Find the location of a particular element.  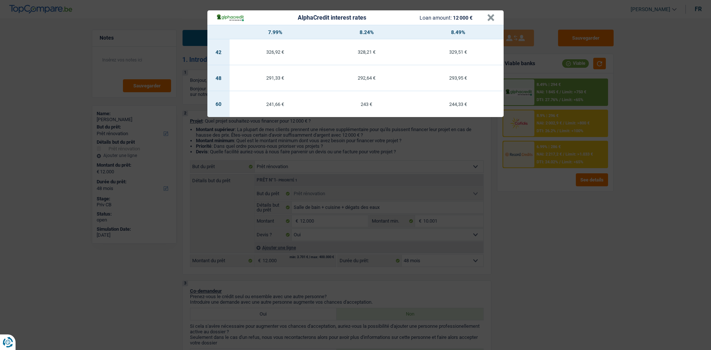

td: 60 is located at coordinates (219, 104).